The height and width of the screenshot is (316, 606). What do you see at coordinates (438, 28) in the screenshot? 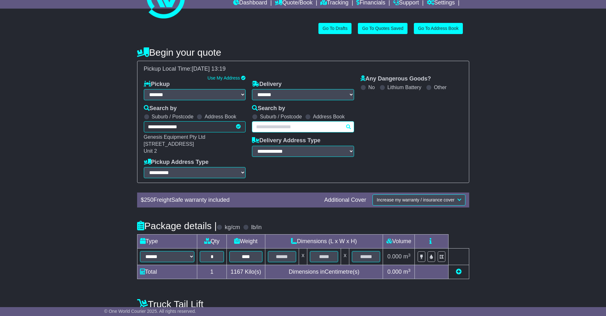
I see `a: Go To Address Book` at bounding box center [438, 28].